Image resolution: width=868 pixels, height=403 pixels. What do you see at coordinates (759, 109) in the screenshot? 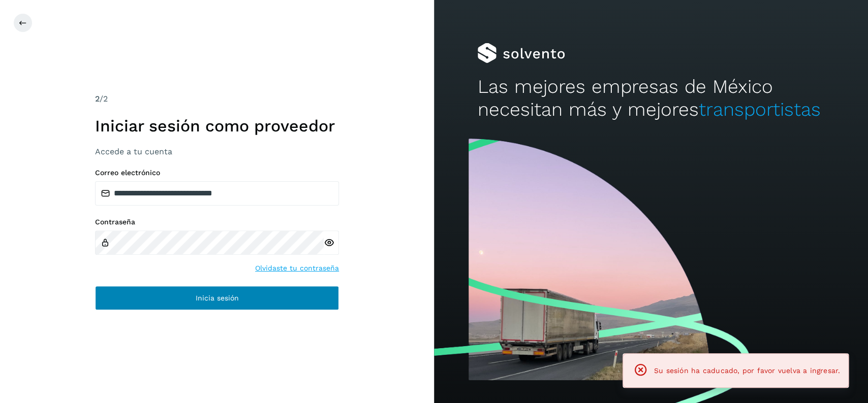
I see `span: transportistas` at bounding box center [759, 109].